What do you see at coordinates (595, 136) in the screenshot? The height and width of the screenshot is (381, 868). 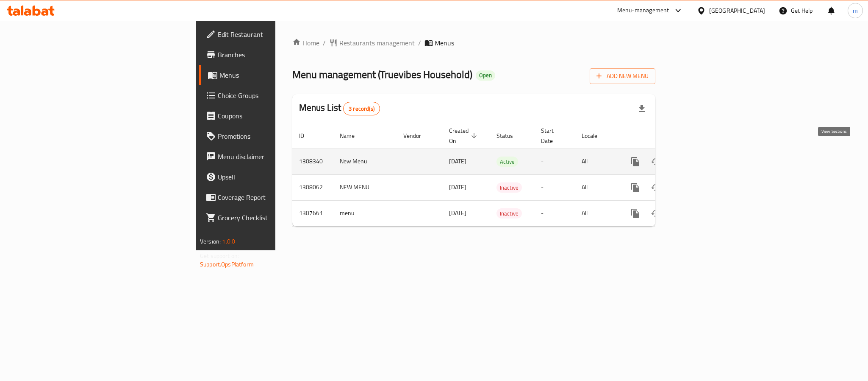 I see `span: Locale` at bounding box center [595, 136].